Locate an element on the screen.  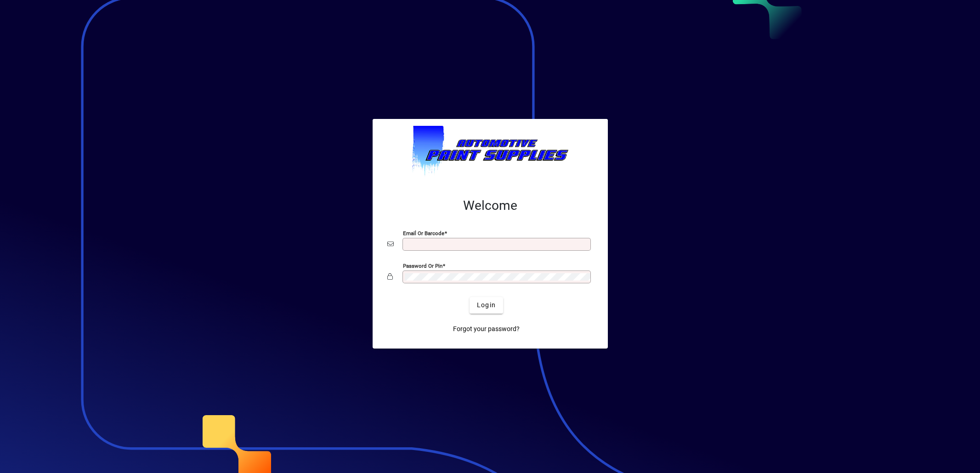
mat-label: Email or Barcode is located at coordinates (424, 233).